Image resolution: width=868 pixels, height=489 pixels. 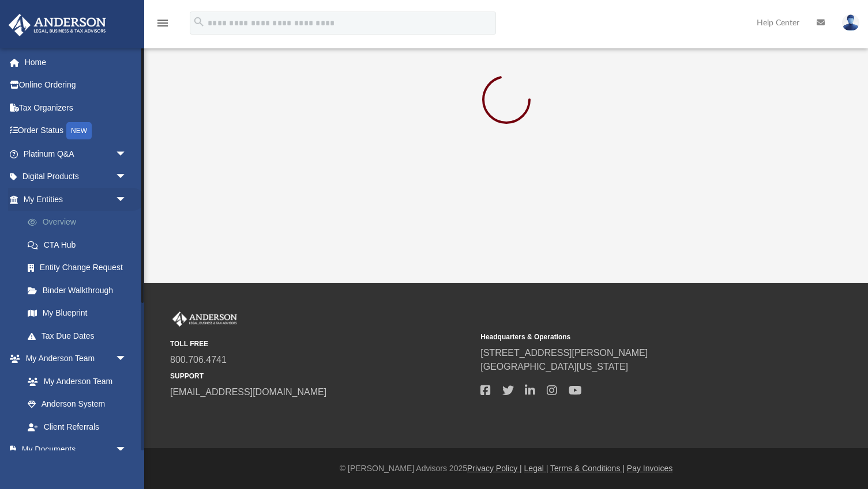 What do you see at coordinates (73, 359) in the screenshot?
I see `a: My Anderson Teamarrow_drop_down` at bounding box center [73, 359].